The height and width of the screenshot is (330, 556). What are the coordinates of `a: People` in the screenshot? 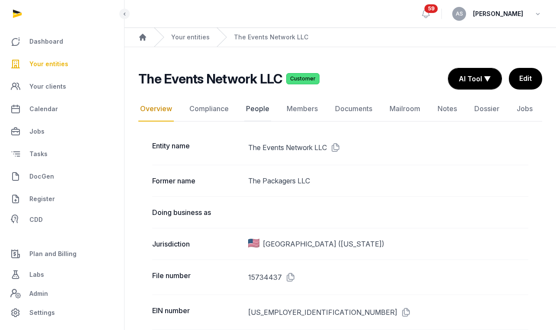 It's located at (258, 109).